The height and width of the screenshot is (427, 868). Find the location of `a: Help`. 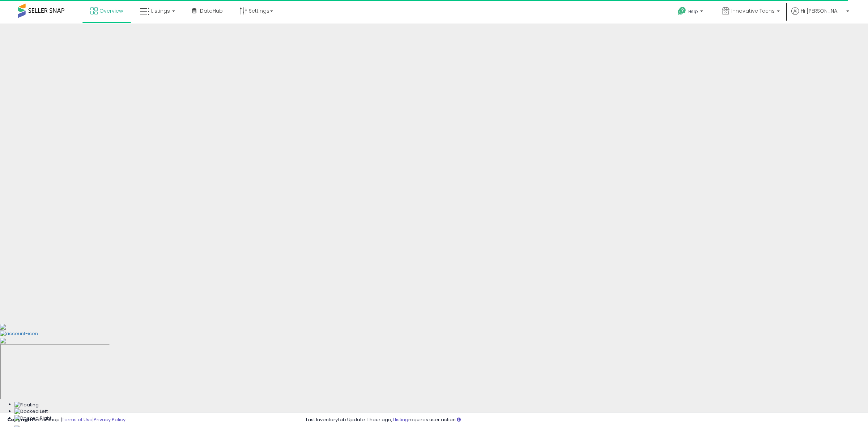

a: Help is located at coordinates (691, 12).